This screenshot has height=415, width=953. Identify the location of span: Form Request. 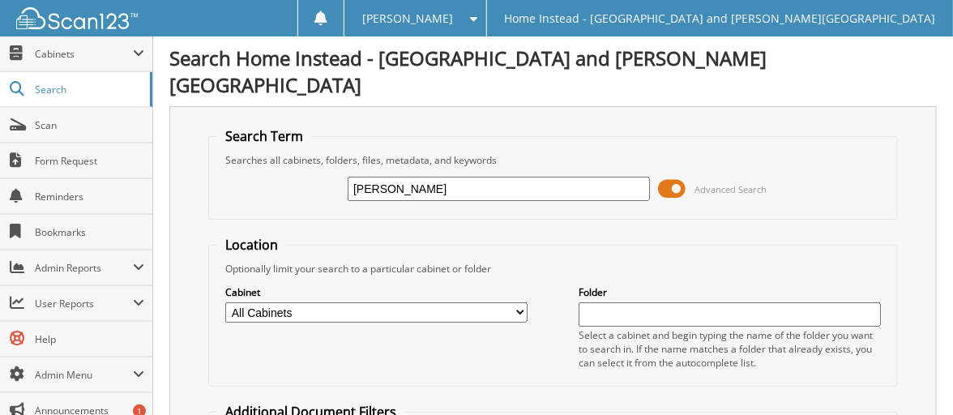
(89, 160).